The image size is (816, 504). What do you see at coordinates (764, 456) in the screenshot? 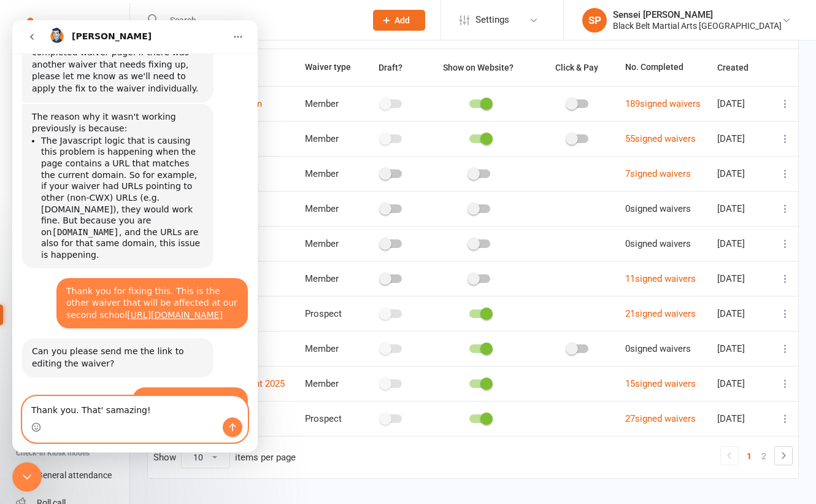
I see `a: 2` at bounding box center [764, 456].